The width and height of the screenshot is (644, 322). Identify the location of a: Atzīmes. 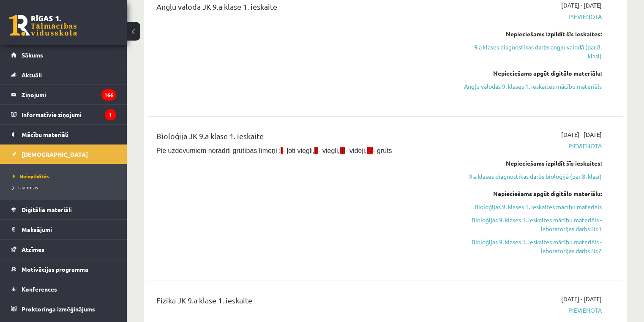
(63, 249).